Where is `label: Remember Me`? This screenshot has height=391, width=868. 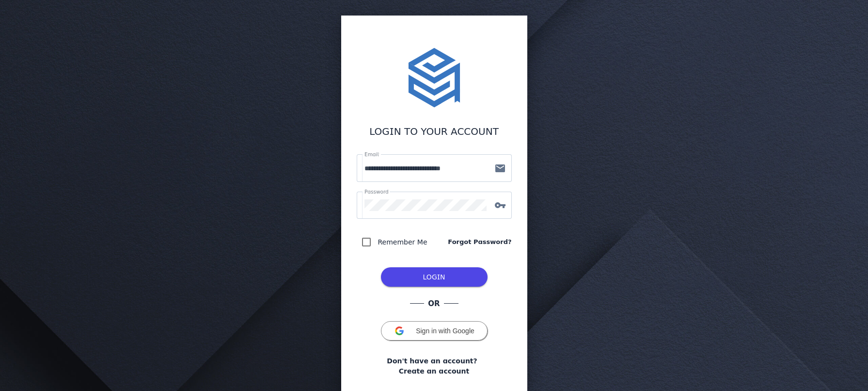
label: Remember Me is located at coordinates (402, 242).